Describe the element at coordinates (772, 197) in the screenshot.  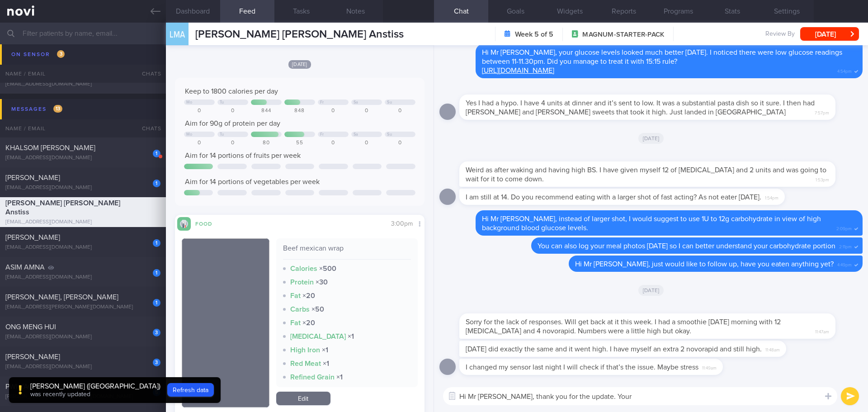
I see `span: 1:54pm` at that location.